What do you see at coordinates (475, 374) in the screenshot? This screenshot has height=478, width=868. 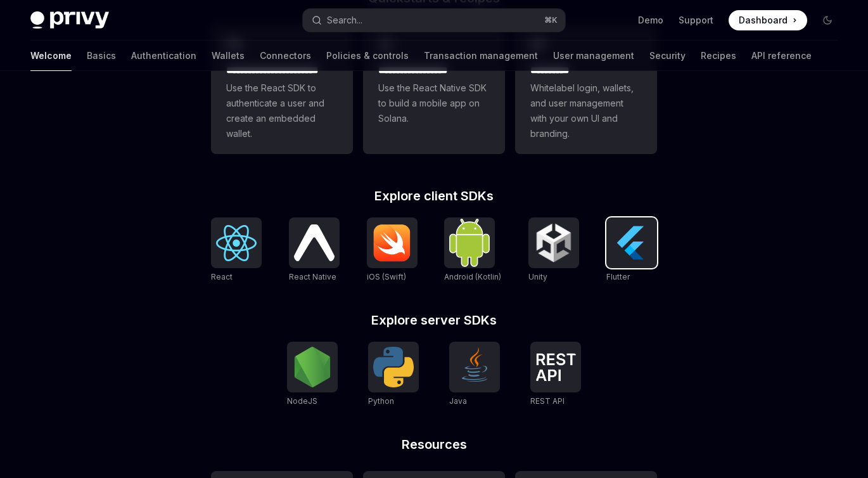 I see `a: JavaJava` at bounding box center [475, 374].